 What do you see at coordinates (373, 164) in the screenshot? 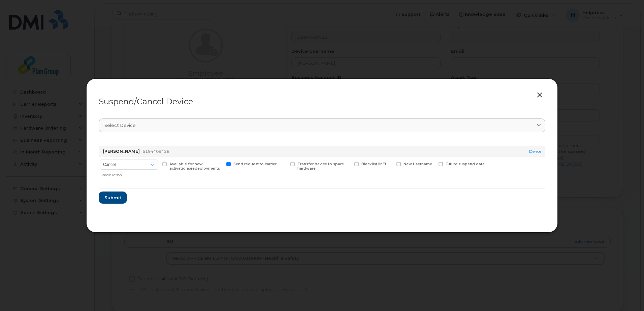
I see `span: Blacklist IMEI` at bounding box center [373, 164].